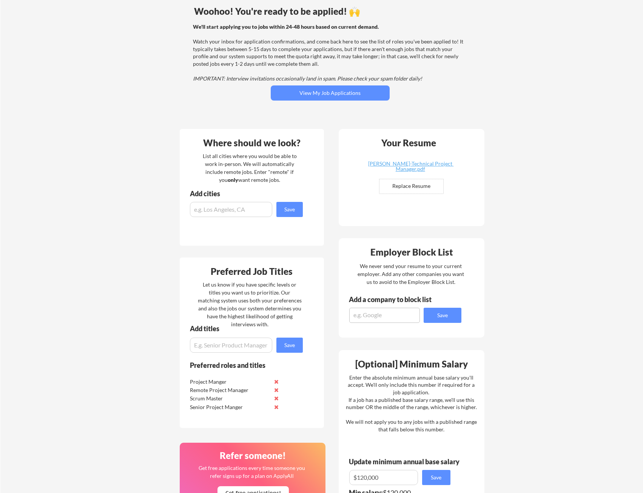 The width and height of the screenshot is (643, 493). What do you see at coordinates (250, 168) in the screenshot?
I see `div: List all cities where you would be able to work in-person. We will automatically include remote j...` at bounding box center [250, 168].